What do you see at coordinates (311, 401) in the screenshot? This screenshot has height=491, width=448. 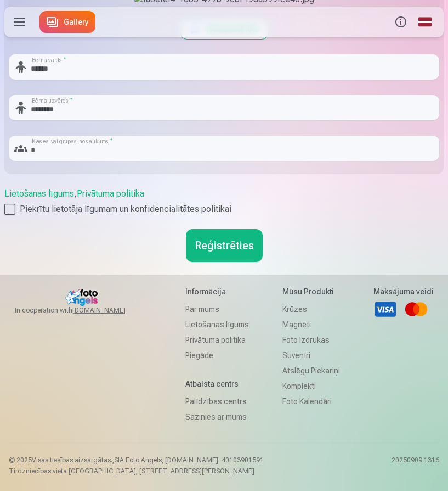 I see `a: Foto kalendāri` at bounding box center [311, 401].